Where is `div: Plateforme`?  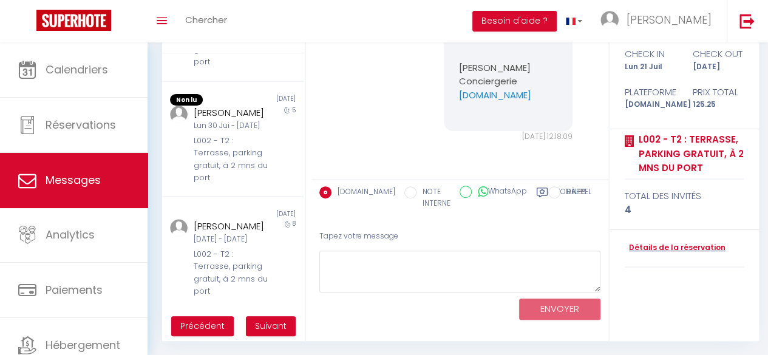 div: Plateforme is located at coordinates (650, 92).